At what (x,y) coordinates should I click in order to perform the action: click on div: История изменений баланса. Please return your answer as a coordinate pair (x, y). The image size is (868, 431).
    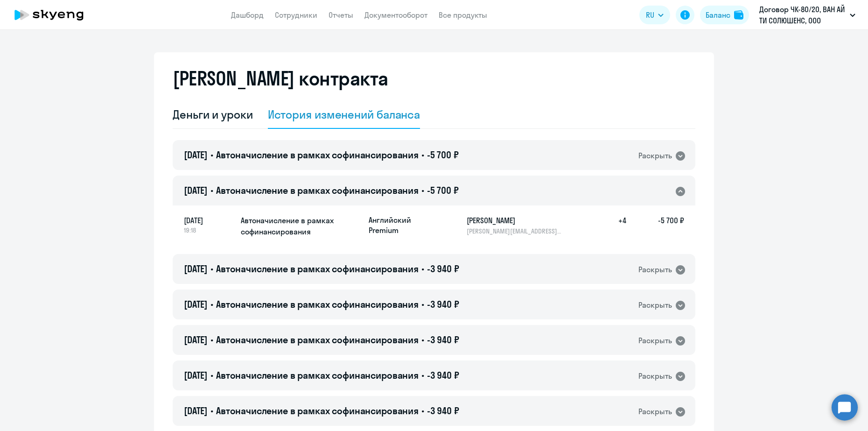
    Looking at the image, I should click on (344, 114).